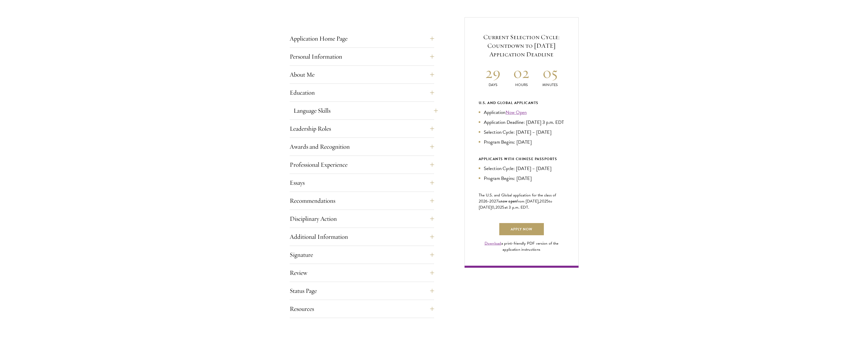  Describe the element at coordinates (492, 201) in the screenshot. I see `span: -202` at that location.